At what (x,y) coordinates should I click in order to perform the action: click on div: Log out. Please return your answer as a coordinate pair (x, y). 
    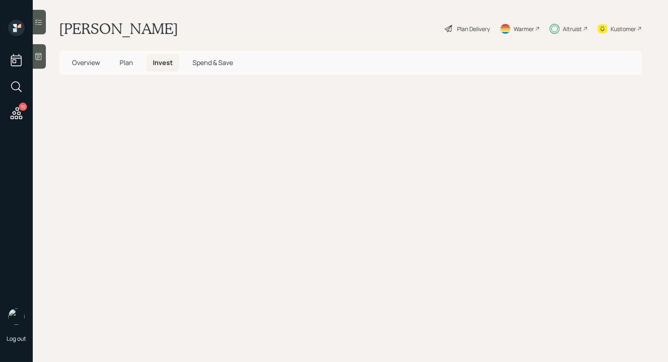
    Looking at the image, I should click on (16, 339).